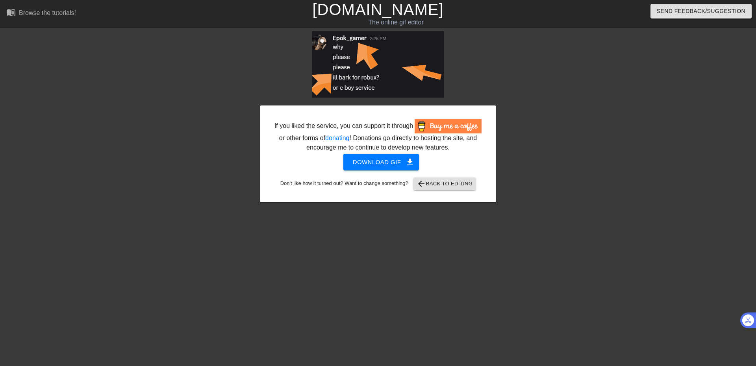  What do you see at coordinates (378, 64) in the screenshot?
I see `img: ZSU8TtQw.gif` at bounding box center [378, 64].